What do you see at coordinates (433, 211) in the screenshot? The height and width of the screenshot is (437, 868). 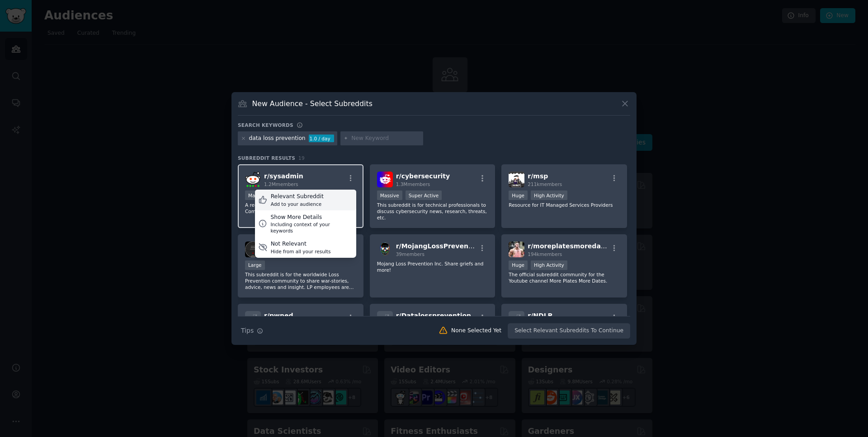 I see `p: This subreddit is for technical professionals to discuss cybersecurity news, research, threats, etc.` at bounding box center [433, 211].